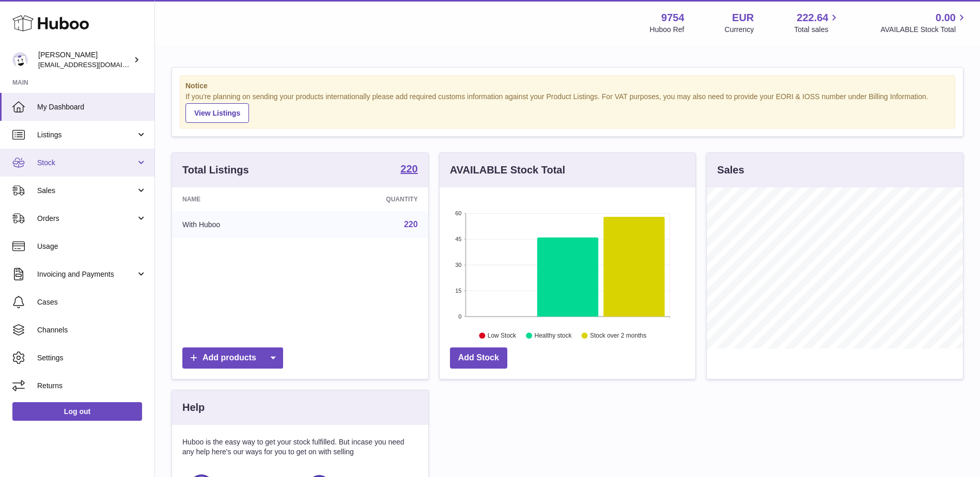 The image size is (980, 477). What do you see at coordinates (817, 23) in the screenshot?
I see `a: 222.64 Total sales` at bounding box center [817, 23].